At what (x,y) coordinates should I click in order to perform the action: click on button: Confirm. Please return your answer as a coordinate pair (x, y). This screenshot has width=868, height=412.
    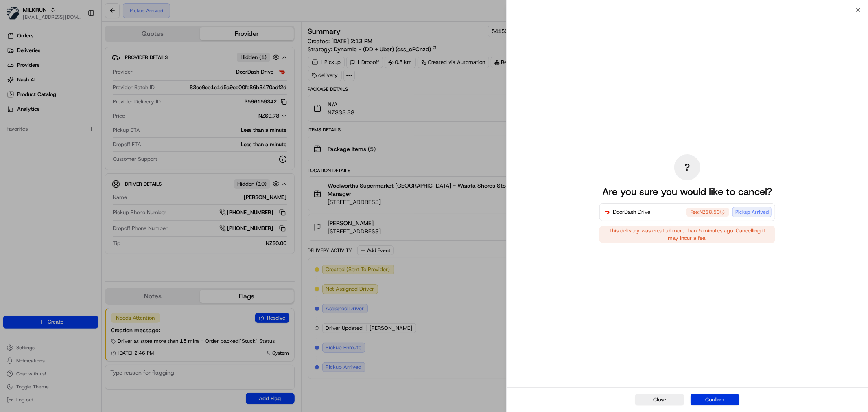
    Looking at the image, I should click on (715, 399).